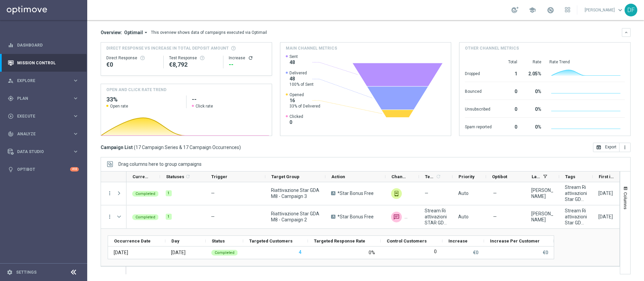 This screenshot has width=644, height=281. What do you see at coordinates (204, 106) in the screenshot?
I see `span: Click rate` at bounding box center [204, 106].